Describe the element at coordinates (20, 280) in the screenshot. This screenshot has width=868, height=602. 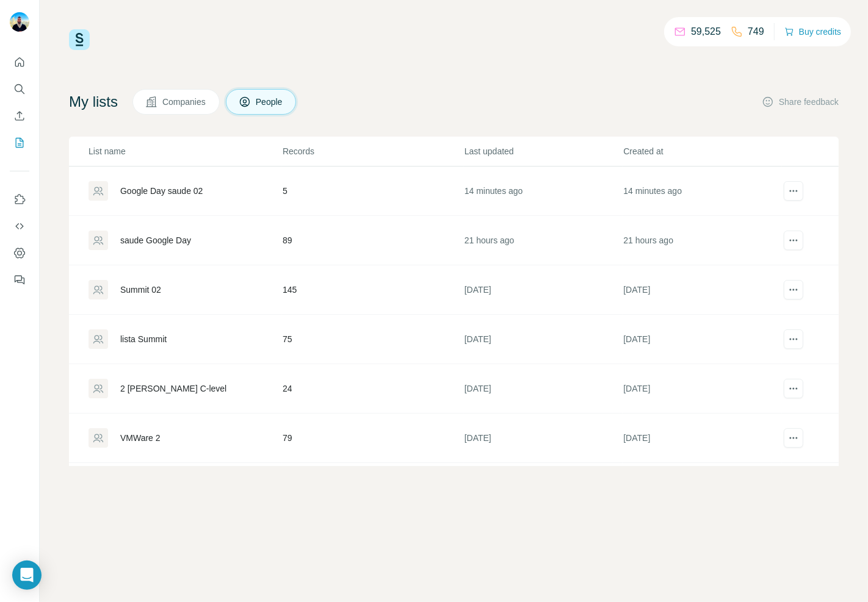
I see `button: Feedback` at that location.